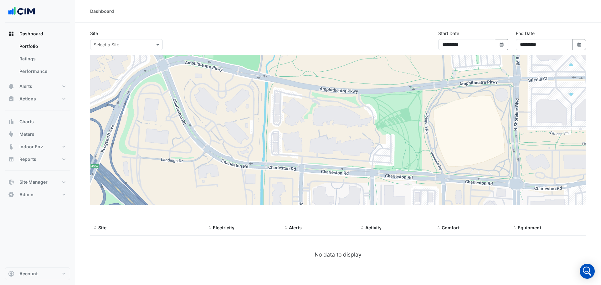 The image size is (601, 285). Describe the element at coordinates (42, 71) in the screenshot. I see `a: Performance` at that location.